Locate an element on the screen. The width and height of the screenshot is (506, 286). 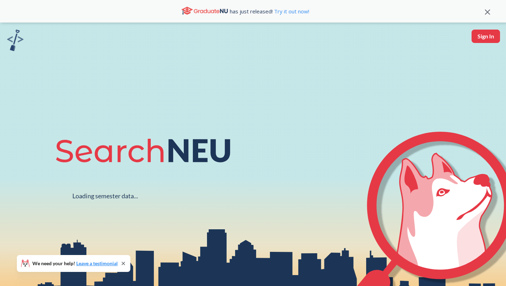
a: sandbox logo is located at coordinates (15, 41).